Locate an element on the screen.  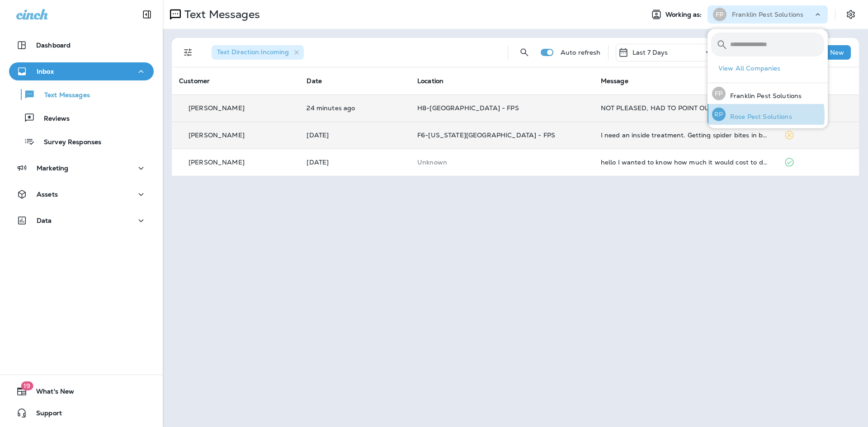
button: Marketing is located at coordinates (81, 168).